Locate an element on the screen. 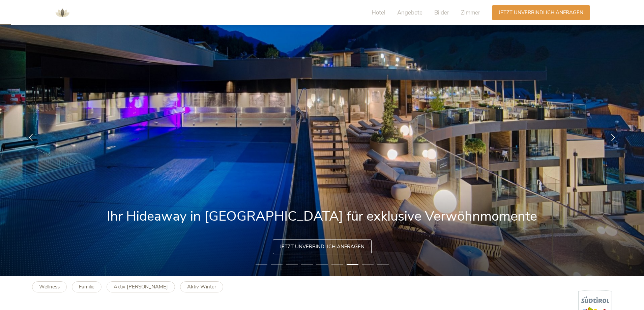 The image size is (644, 310). a: AMONTI & LUNARIS Wellnessresort is located at coordinates (63, 13).